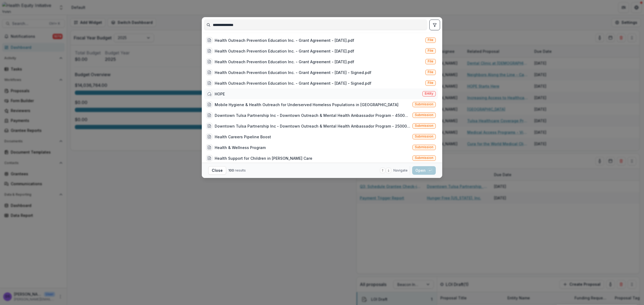 This screenshot has height=305, width=644. What do you see at coordinates (220, 94) in the screenshot?
I see `div: HOPE` at bounding box center [220, 94].